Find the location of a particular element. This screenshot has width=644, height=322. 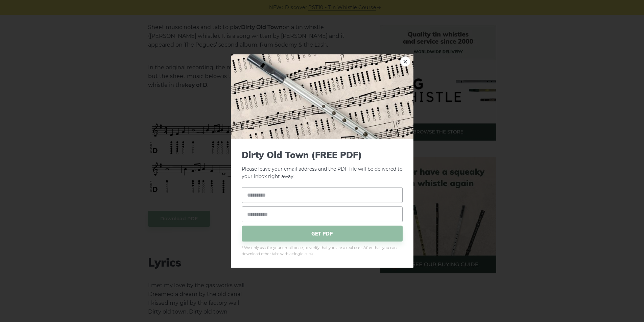

img: Tin Whistle Tab Preview is located at coordinates (322, 96).